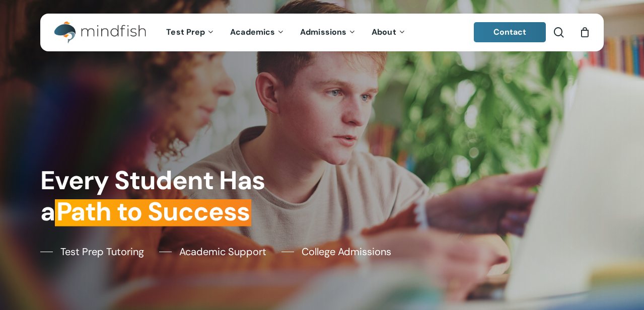 This screenshot has width=644, height=310. I want to click on span: Test Prep, so click(186, 32).